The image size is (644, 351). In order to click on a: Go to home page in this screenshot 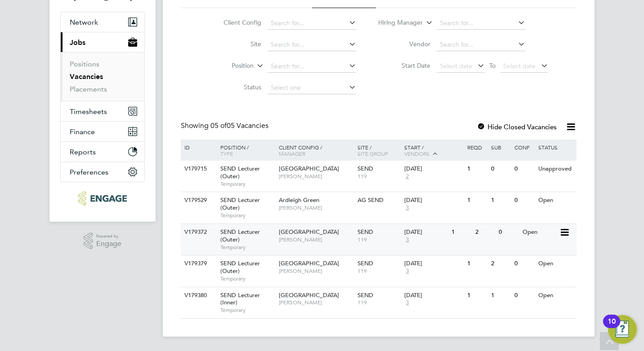, I will do `click(103, 199)`.